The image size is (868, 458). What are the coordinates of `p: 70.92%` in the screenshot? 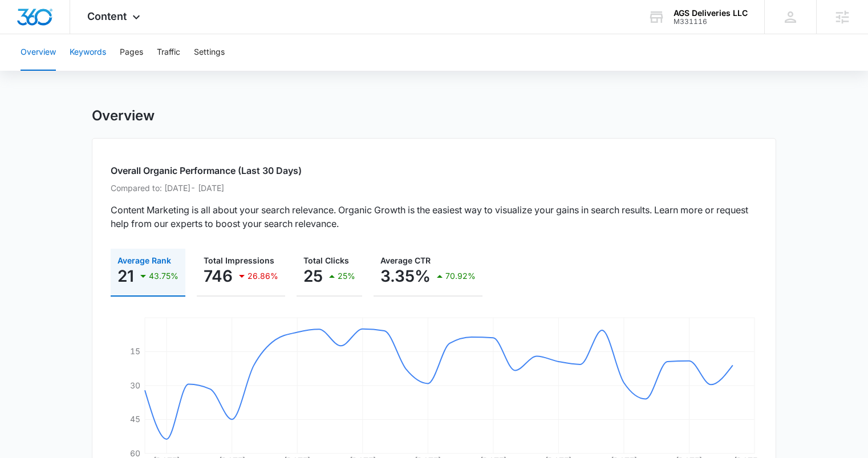 It's located at (460, 276).